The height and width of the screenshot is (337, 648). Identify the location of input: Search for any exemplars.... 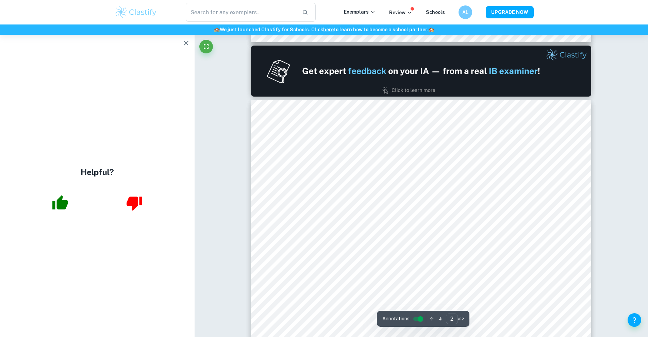
(241, 12).